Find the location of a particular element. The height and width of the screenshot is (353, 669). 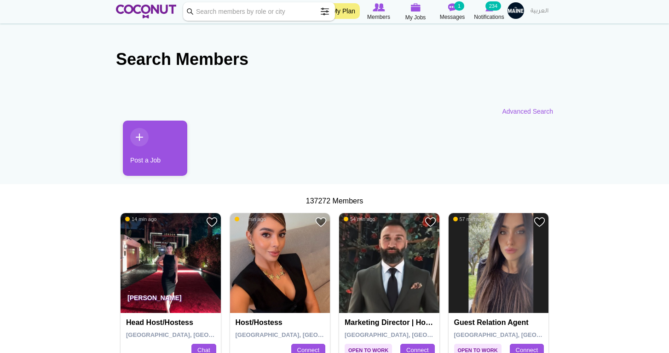

span: Messages is located at coordinates (453, 17).